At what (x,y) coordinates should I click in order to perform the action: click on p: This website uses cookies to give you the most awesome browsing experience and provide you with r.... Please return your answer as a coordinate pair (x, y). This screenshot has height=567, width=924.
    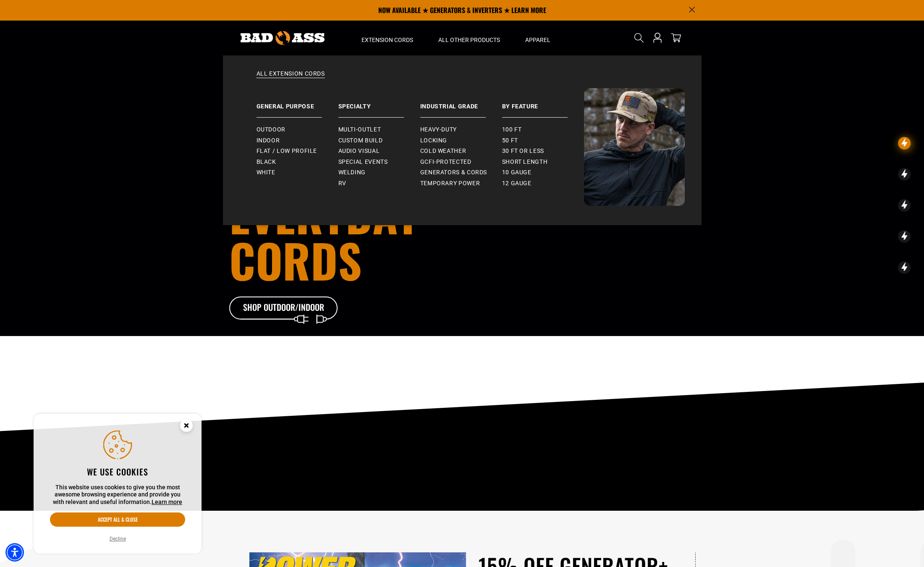
    Looking at the image, I should click on (118, 494).